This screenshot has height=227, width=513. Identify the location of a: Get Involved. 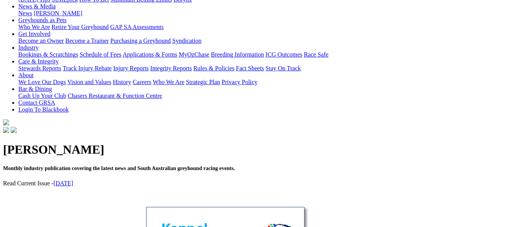
(34, 34).